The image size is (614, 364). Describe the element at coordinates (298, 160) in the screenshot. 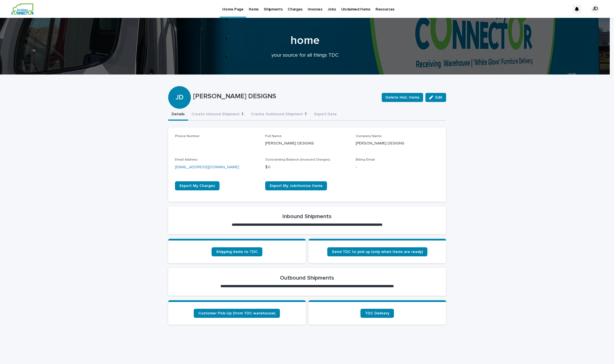

I see `span: Outstanding Balance (Invoiced Charges)` at that location.